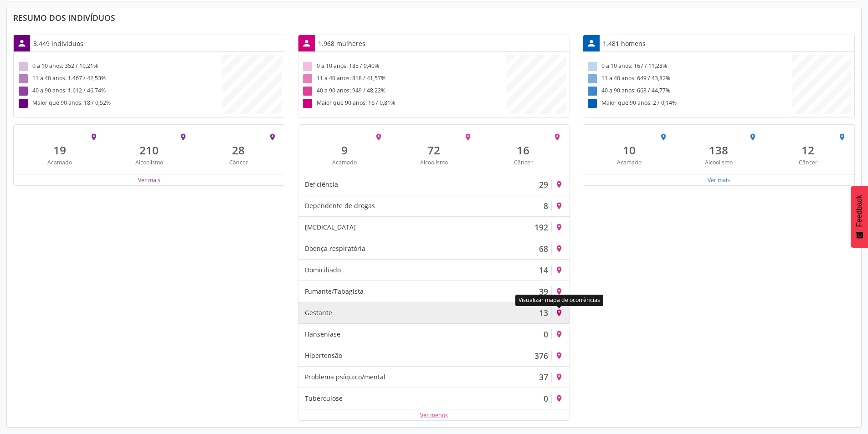  What do you see at coordinates (542, 227) in the screenshot?
I see `div: 192` at bounding box center [542, 227].